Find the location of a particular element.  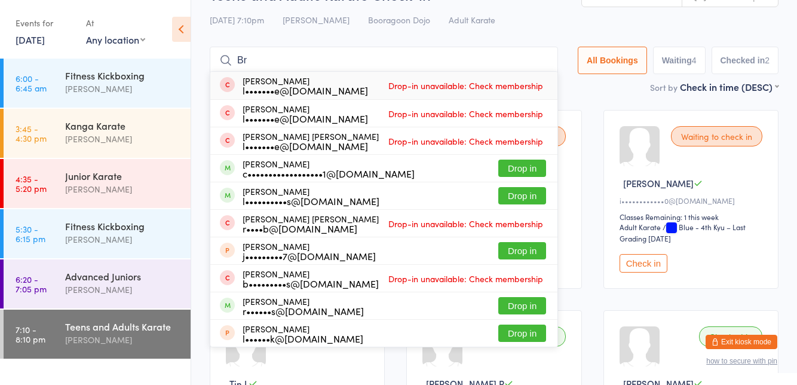

time: 5:30 - 6:15 pm is located at coordinates (30, 233).